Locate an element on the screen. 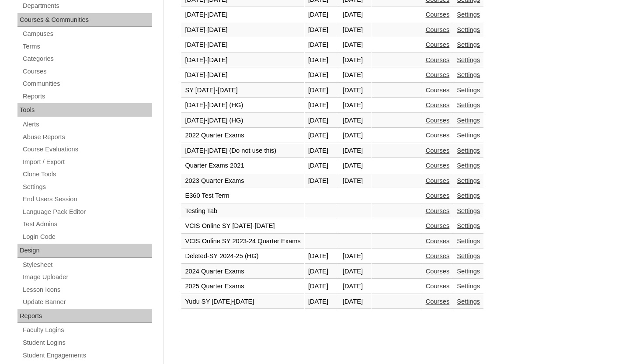  td: 2024 Quarter Exams is located at coordinates (243, 272).